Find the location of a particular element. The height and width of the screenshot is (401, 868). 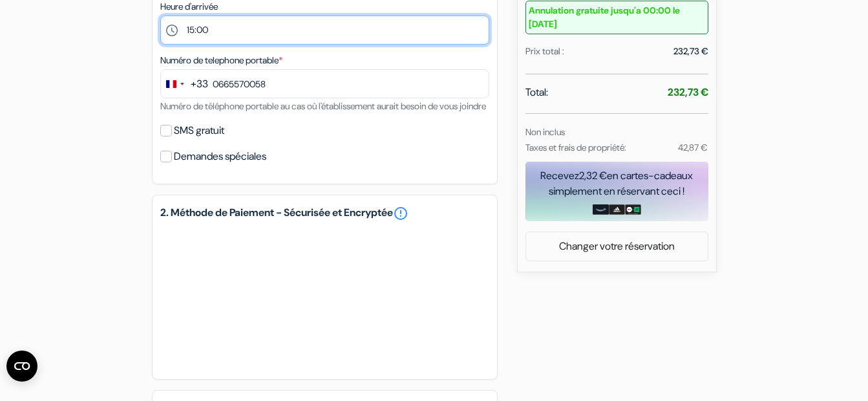

img: adidas-card.png is located at coordinates (617, 209).